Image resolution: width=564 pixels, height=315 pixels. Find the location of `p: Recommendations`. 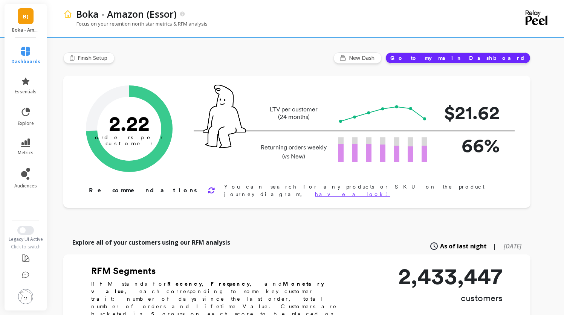

p: Recommendations is located at coordinates (144, 191).